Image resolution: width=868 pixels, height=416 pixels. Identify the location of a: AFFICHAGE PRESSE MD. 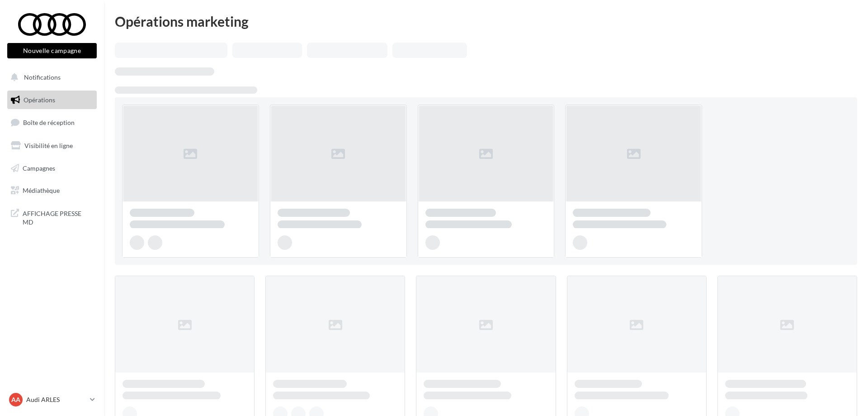
(52, 217).